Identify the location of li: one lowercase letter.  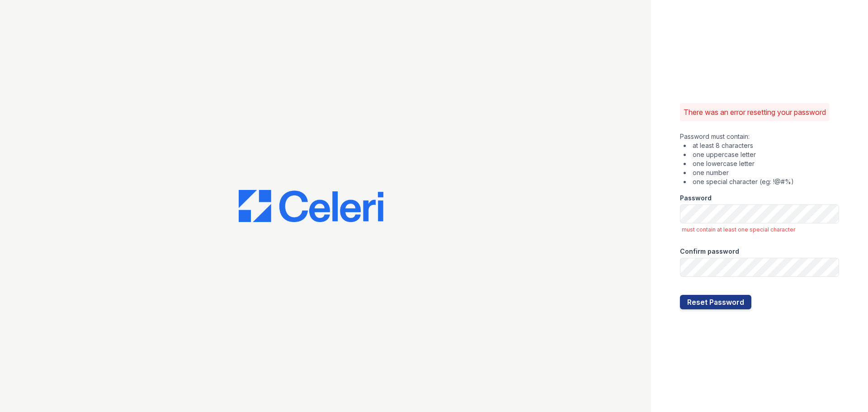
(761, 164).